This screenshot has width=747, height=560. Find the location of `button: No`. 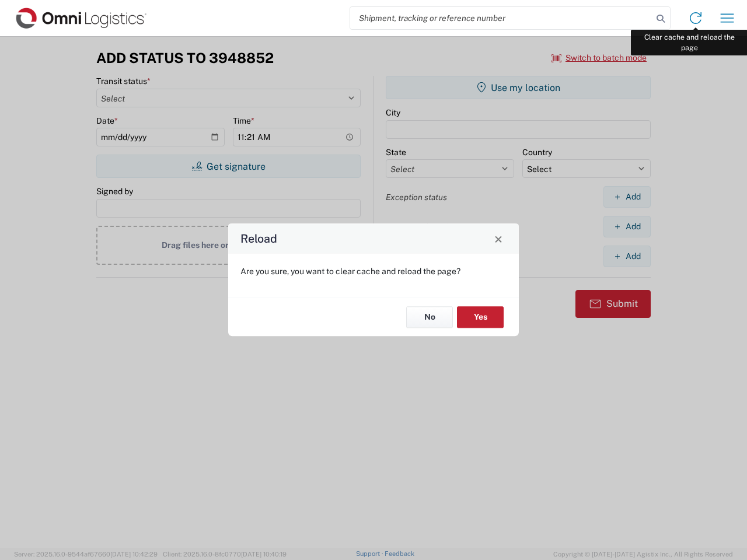

button: No is located at coordinates (430, 316).